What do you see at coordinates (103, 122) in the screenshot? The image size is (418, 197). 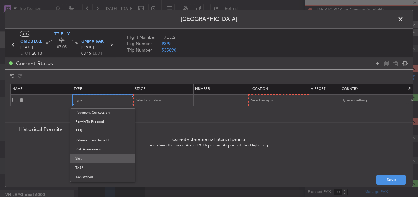 I see `span: Permit To Proceed` at bounding box center [103, 122].